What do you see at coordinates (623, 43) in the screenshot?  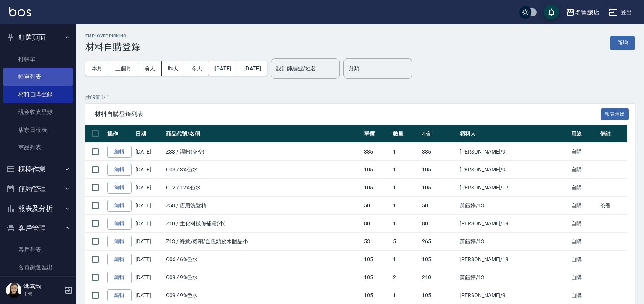 I see `button: 新增` at bounding box center [623, 43].